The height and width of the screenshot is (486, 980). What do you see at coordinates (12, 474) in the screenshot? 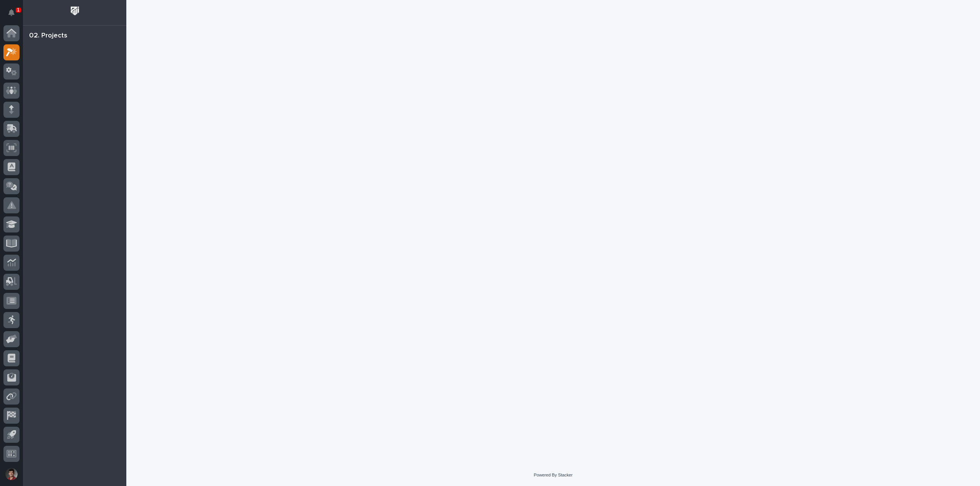
I see `button: users-avatar` at bounding box center [12, 474].